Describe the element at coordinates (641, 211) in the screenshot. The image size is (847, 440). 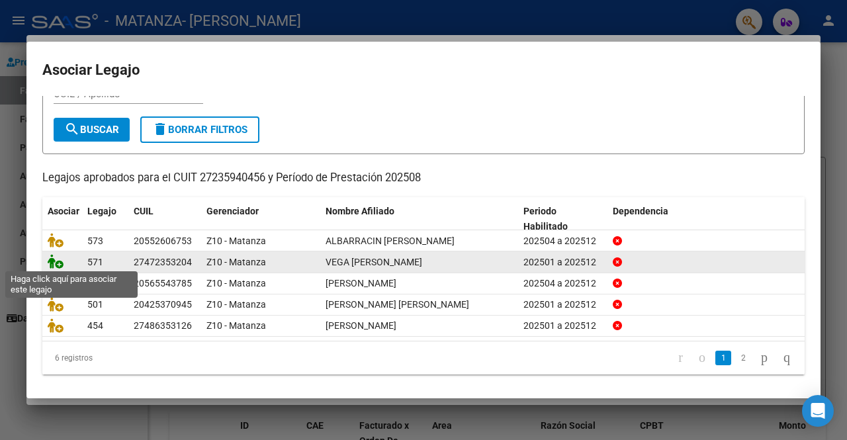
I see `span: Dependencia` at that location.